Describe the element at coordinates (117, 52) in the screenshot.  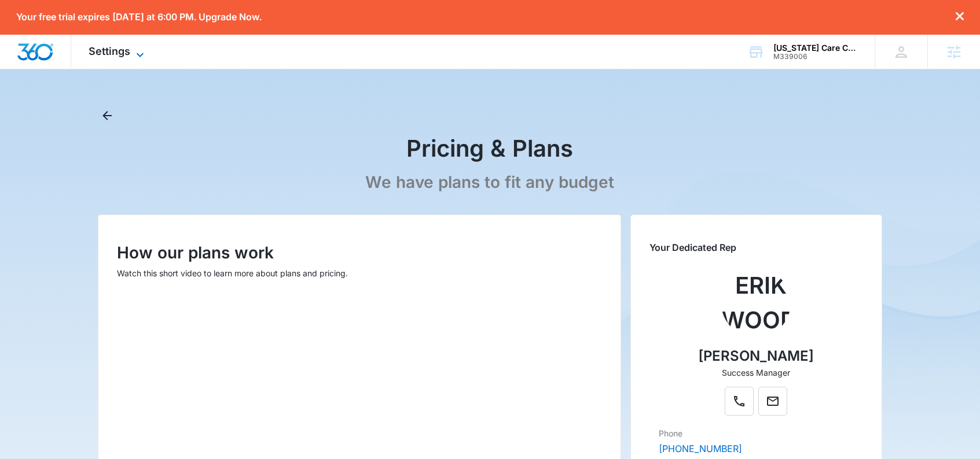
I see `div: Settings` at that location.